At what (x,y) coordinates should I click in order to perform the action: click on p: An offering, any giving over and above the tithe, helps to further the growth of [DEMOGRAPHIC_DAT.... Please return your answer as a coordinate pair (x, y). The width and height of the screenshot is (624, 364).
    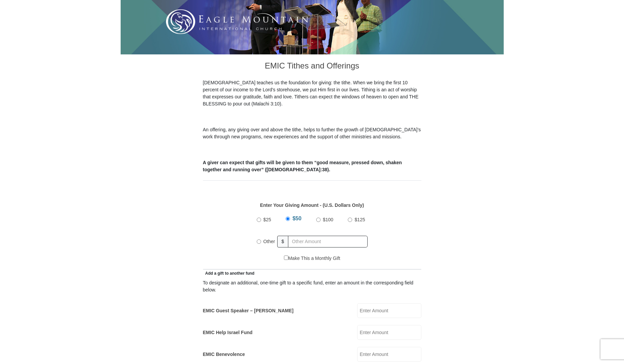
    Looking at the image, I should click on (312, 134).